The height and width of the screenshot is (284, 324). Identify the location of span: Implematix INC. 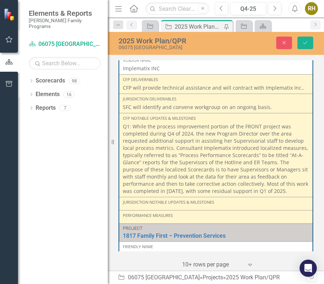
(141, 68).